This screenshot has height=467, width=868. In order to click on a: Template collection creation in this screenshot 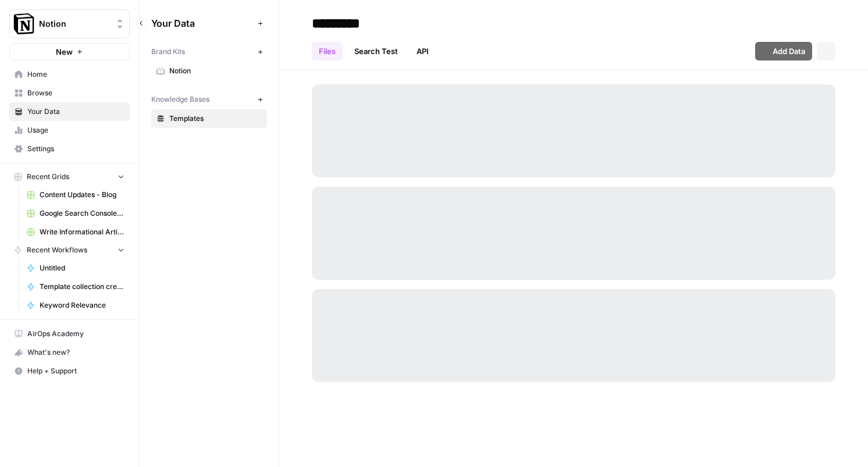, I will do `click(76, 286)`.